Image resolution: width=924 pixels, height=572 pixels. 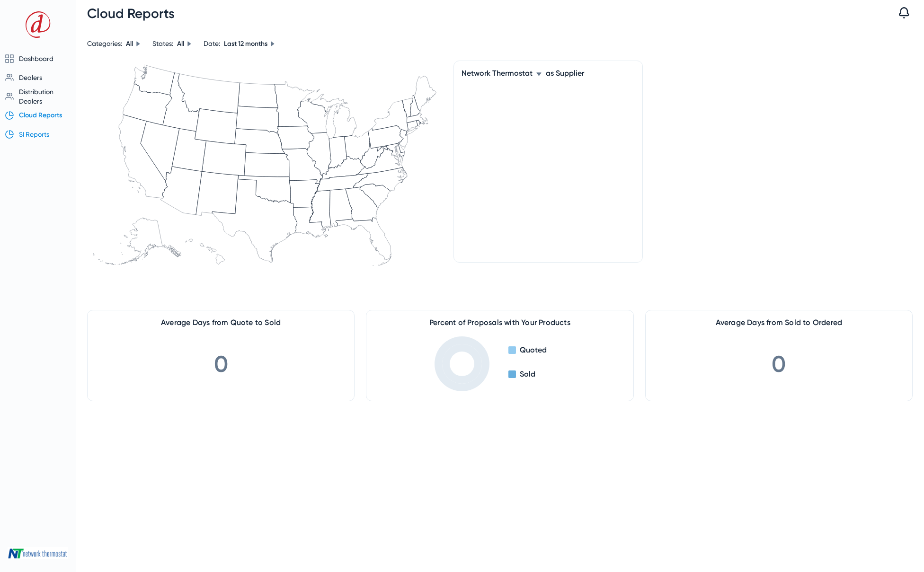 What do you see at coordinates (500, 319) in the screenshot?
I see `mat-card-title: Percent of Proposals with Your Products` at bounding box center [500, 319].